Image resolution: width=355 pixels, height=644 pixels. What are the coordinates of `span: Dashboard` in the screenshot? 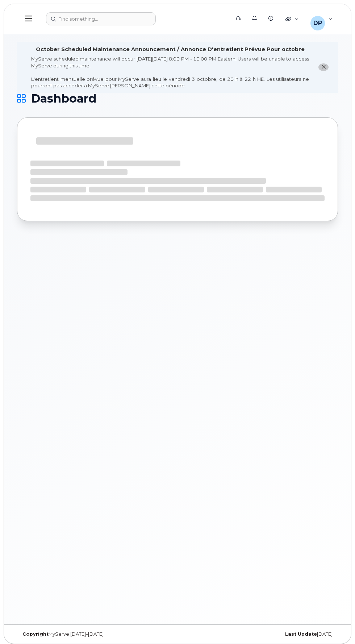 It's located at (64, 98).